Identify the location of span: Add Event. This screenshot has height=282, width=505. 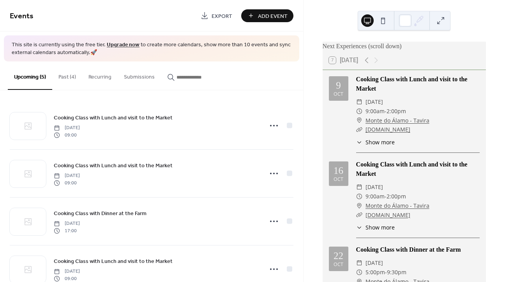
(273, 16).